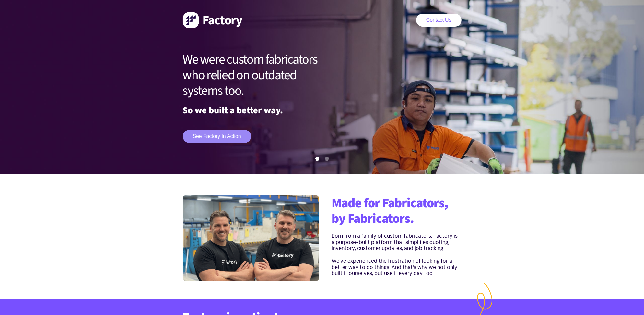 The height and width of the screenshot is (315, 644). What do you see at coordinates (317, 159) in the screenshot?
I see `button: 1 of 2` at bounding box center [317, 159].